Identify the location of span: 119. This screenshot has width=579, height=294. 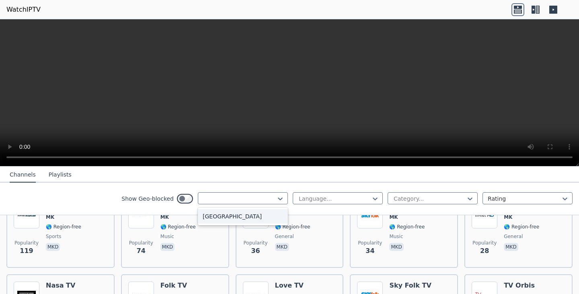
(26, 251).